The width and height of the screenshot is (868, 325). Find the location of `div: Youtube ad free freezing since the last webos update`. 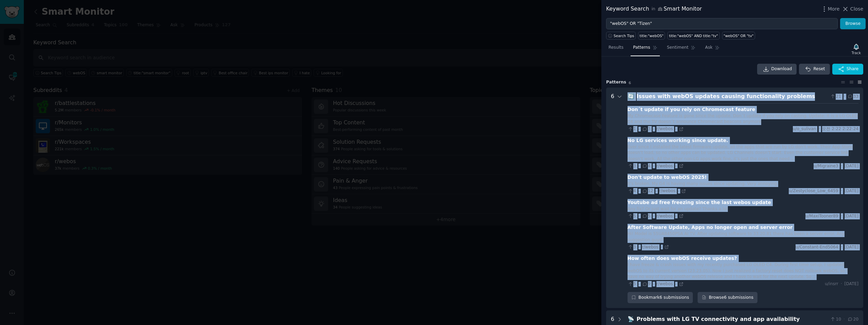

div: Youtube ad free freezing since the last webos update is located at coordinates (700, 202).